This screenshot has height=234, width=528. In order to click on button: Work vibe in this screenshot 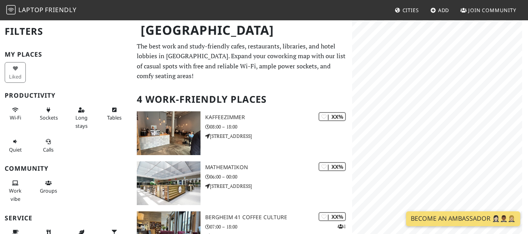, I will do `click(15, 191)`.